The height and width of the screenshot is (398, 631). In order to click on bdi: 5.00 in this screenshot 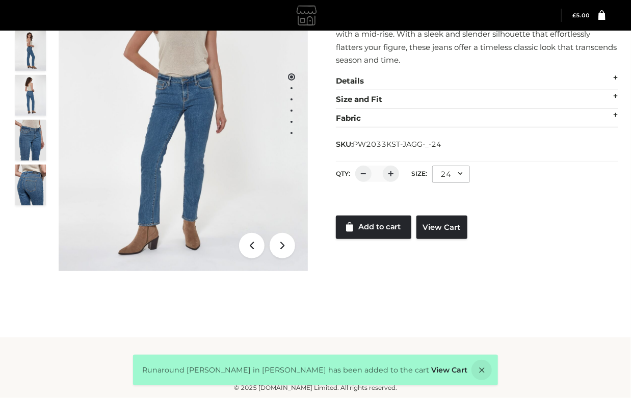, I will do `click(581, 15)`.